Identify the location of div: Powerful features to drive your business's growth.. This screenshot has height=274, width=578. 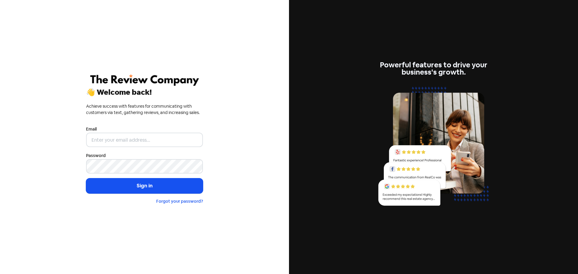
(434, 69).